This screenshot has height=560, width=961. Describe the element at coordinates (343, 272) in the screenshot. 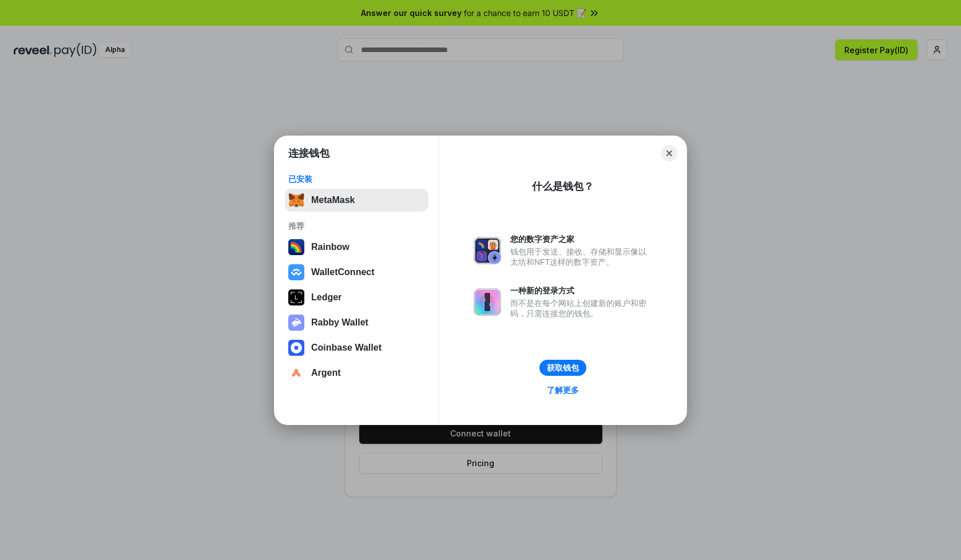

I see `div: WalletConnect` at that location.